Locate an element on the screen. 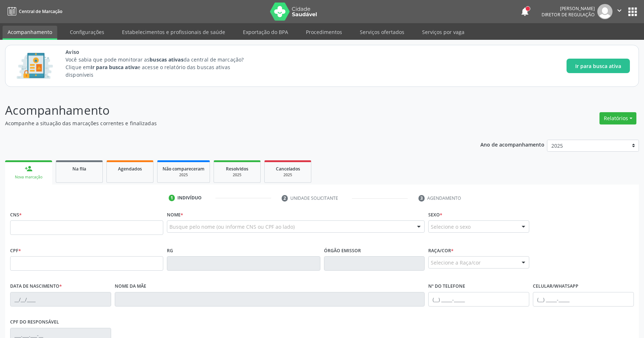 Image resolution: width=644 pixels, height=338 pixels. div: Nova marcação is located at coordinates (29, 177).